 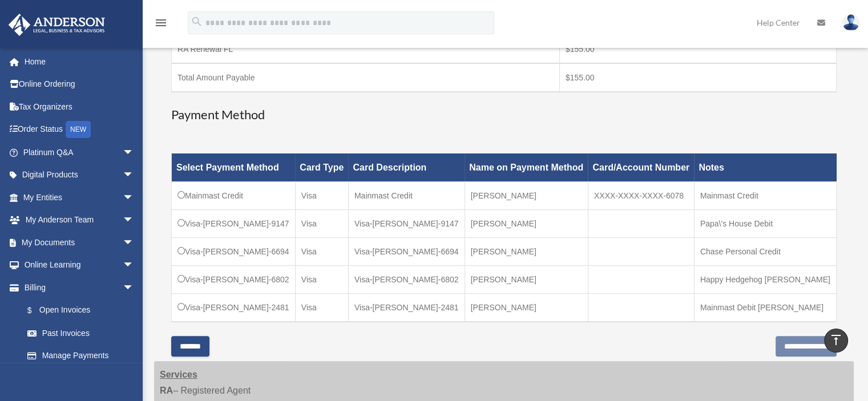 What do you see at coordinates (79, 152) in the screenshot?
I see `a: Platinum Q&Aarrow_drop_down` at bounding box center [79, 152].